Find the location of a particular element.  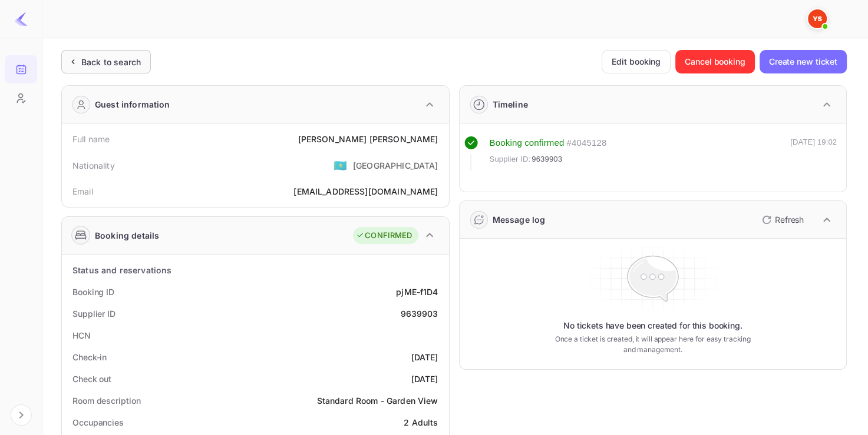

div: 2 Adults is located at coordinates (421, 422).